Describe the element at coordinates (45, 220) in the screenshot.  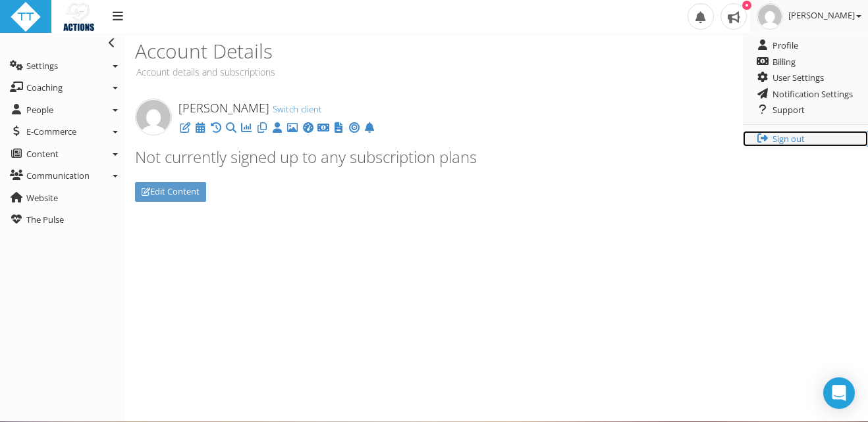
I see `span: The Pulse` at that location.